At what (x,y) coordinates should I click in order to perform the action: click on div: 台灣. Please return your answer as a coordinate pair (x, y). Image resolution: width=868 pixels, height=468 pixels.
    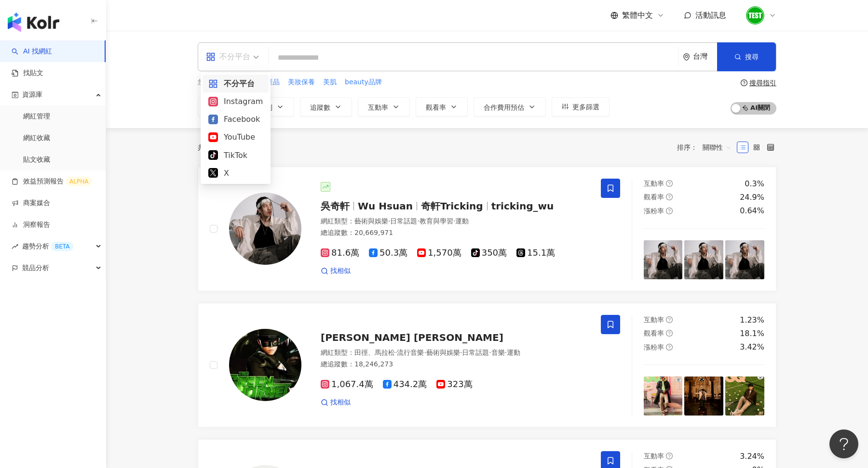
    Looking at the image, I should click on (705, 56).